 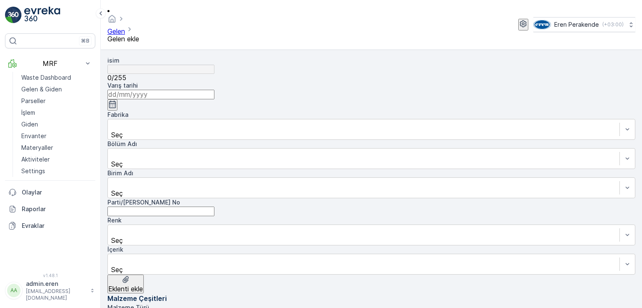 I want to click on span: v 1.48.1, so click(x=50, y=276).